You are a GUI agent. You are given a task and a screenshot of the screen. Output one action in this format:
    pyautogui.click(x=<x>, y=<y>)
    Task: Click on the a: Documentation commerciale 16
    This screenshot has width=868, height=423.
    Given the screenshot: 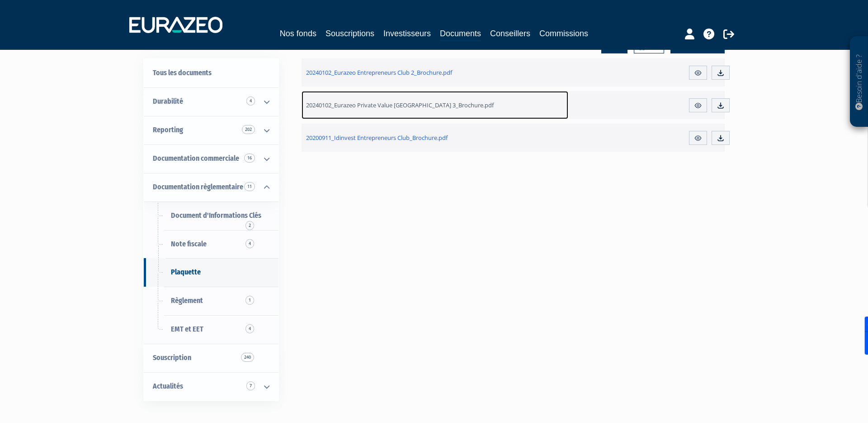 What is the action you would take?
    pyautogui.click(x=211, y=158)
    